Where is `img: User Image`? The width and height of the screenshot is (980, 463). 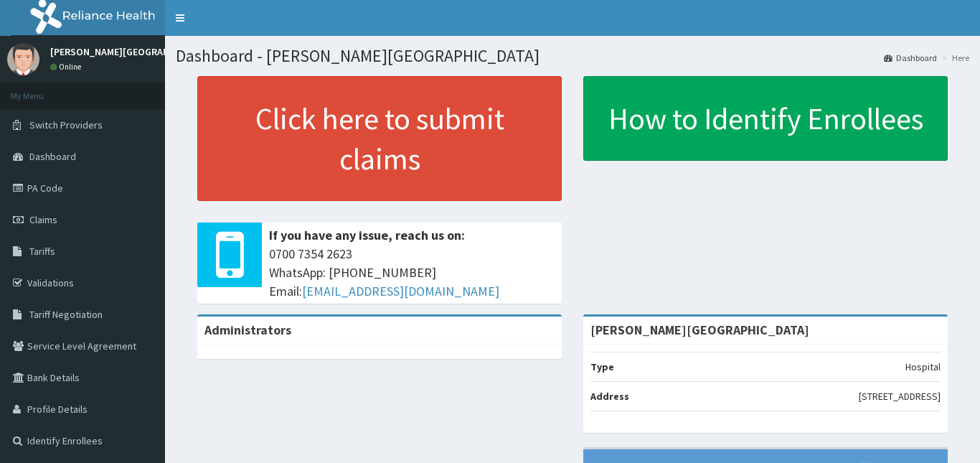 img: User Image is located at coordinates (23, 59).